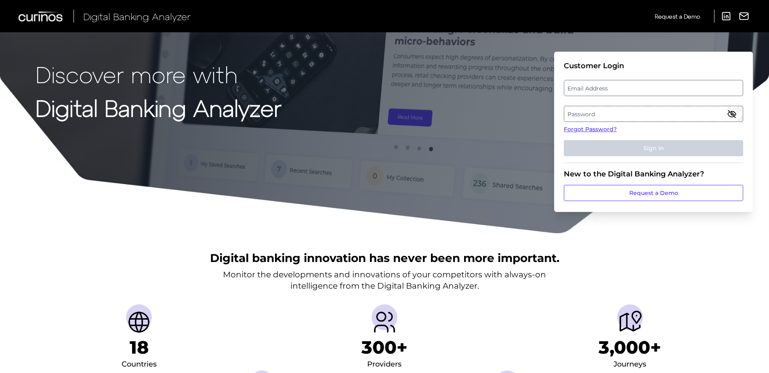 The image size is (769, 373). What do you see at coordinates (654, 174) in the screenshot?
I see `div: New to the Digital Banking Analyzer?` at bounding box center [654, 174].